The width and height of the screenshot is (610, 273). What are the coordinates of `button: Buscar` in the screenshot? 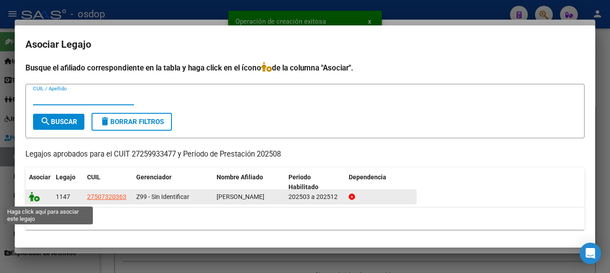 It's located at (59, 122).